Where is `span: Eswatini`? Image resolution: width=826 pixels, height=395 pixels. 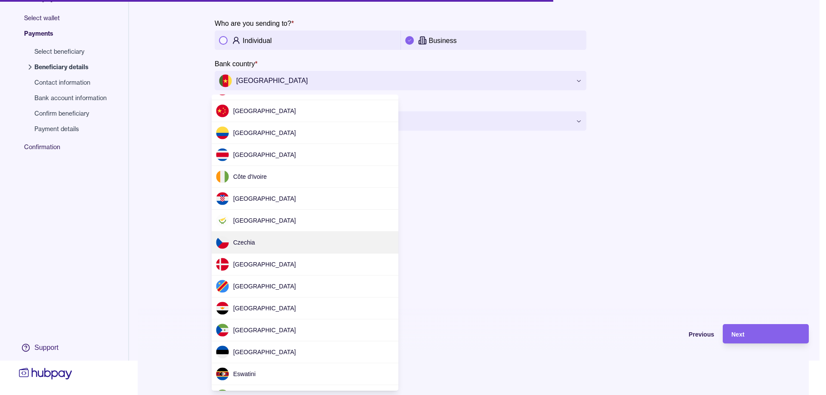
span: Eswatini is located at coordinates (244, 374).